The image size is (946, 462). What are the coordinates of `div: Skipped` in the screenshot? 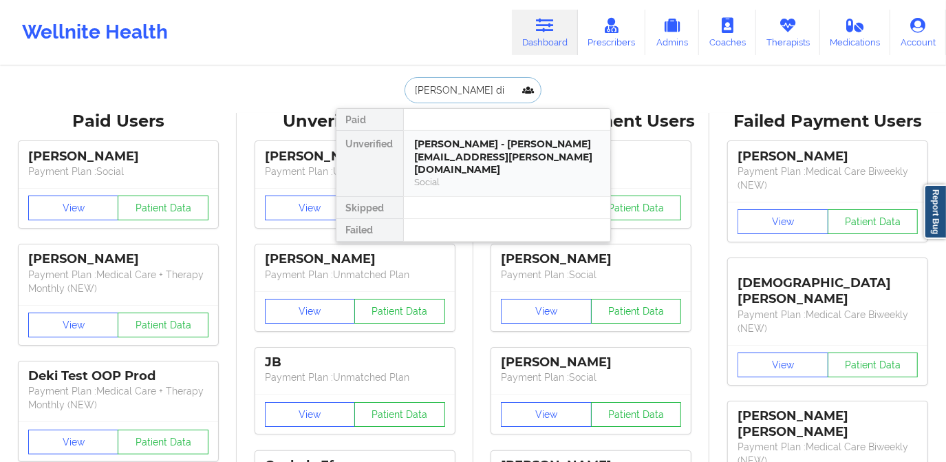 It's located at (370, 208).